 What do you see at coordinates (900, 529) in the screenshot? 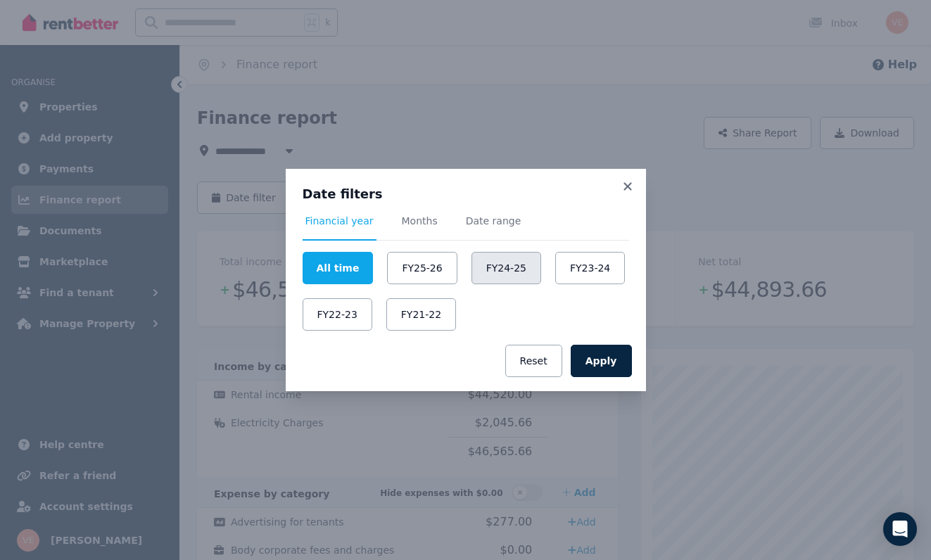
I see `div: Open Intercom Messenger` at bounding box center [900, 529].